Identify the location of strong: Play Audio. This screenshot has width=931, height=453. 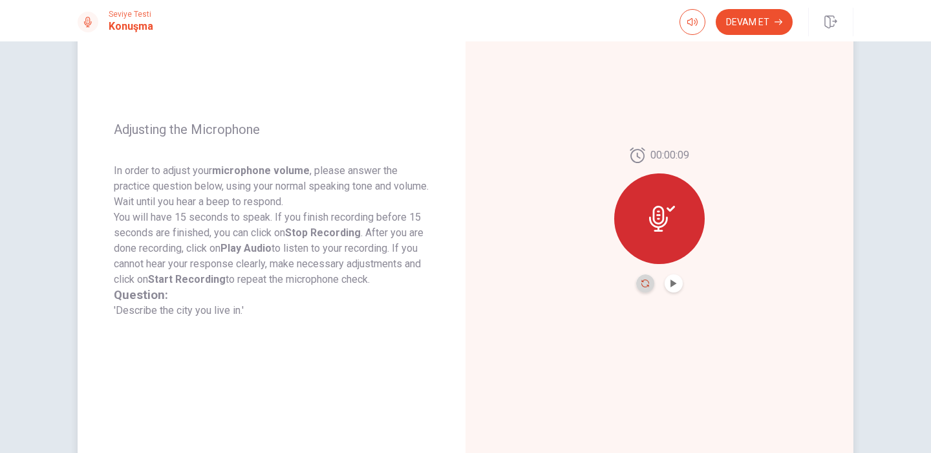
(246, 248).